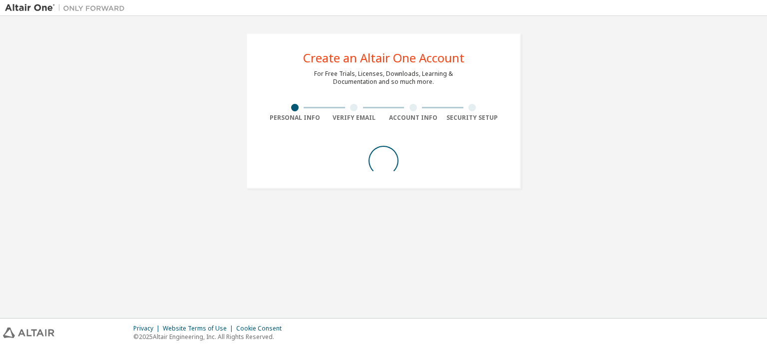 This screenshot has height=347, width=767. I want to click on div: Verify Email, so click(354, 118).